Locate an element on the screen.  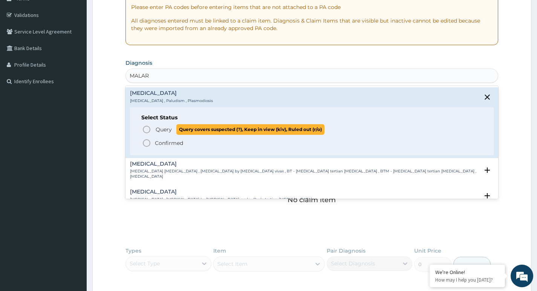
textarea: Type your message and hit 'Enter' is located at coordinates (73, 219).